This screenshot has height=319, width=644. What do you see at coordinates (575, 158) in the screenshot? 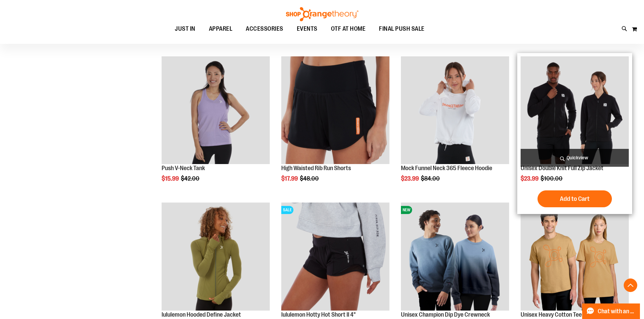
I see `a: Quickview` at bounding box center [575, 158].